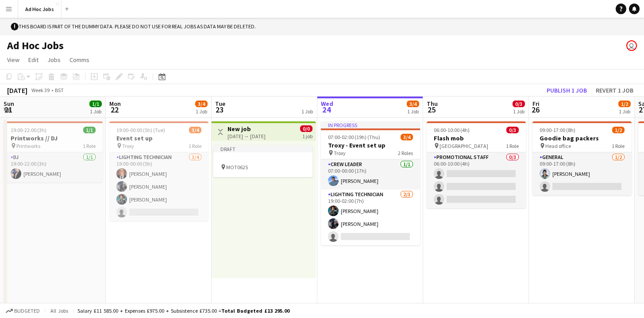 Image resolution: width=644 pixels, height=318 pixels. I want to click on div: BST, so click(60, 90).